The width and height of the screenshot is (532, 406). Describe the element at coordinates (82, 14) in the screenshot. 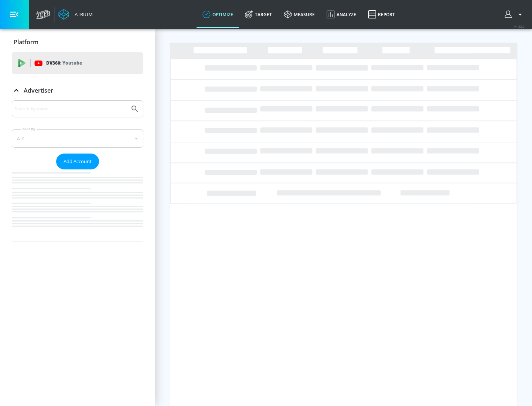

I see `div: Atrium` at that location.